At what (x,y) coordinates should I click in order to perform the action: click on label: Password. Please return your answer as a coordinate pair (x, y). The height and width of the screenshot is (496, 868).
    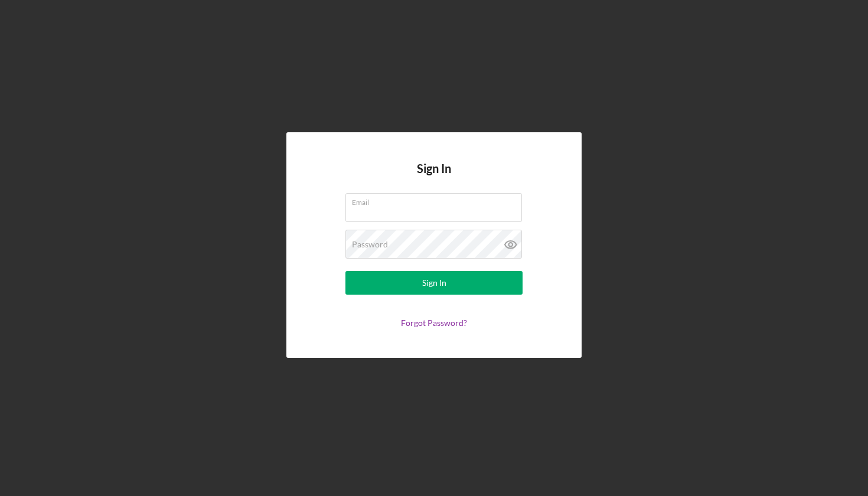
    Looking at the image, I should click on (369, 244).